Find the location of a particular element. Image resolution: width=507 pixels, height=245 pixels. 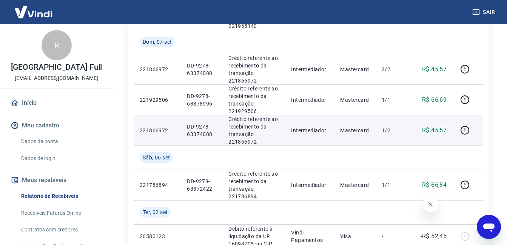

p: Vindi Pagamentos is located at coordinates (309, 237).